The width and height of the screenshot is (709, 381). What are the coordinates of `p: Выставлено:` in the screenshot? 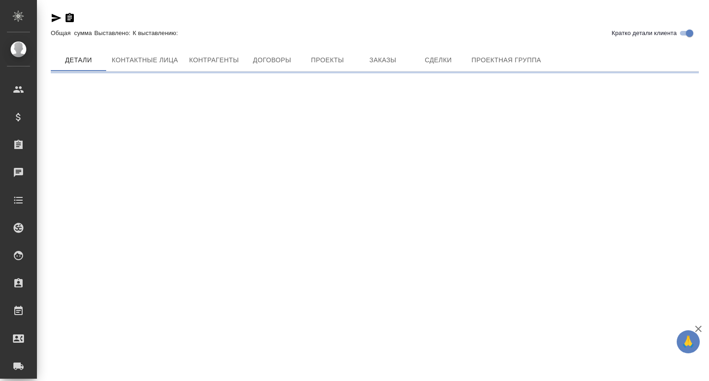 It's located at (113, 33).